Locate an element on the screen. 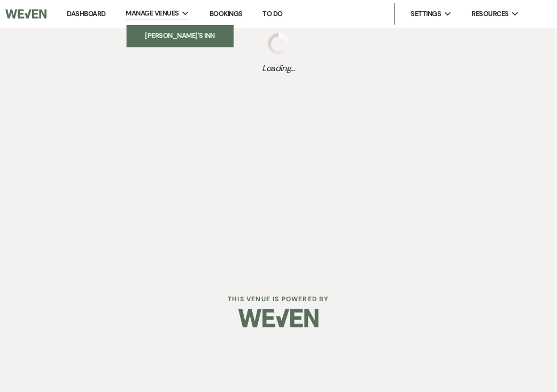 Image resolution: width=557 pixels, height=392 pixels. span: Manage Venues is located at coordinates (152, 14).